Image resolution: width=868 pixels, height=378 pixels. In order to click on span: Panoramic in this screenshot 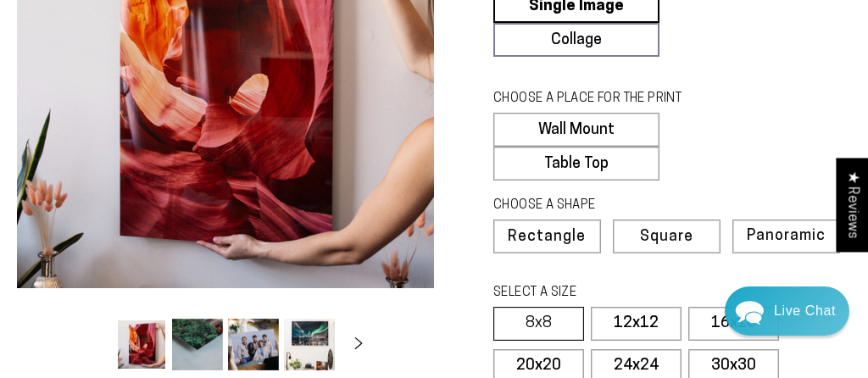, I will do `click(786, 235)`.